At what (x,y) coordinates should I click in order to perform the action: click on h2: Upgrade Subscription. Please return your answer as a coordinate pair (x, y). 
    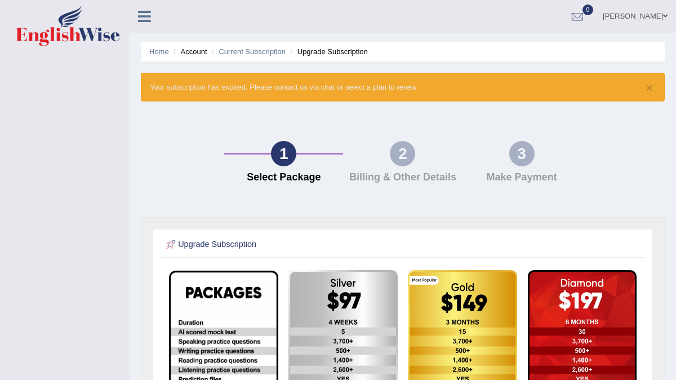
    Looking at the image, I should click on (312, 244).